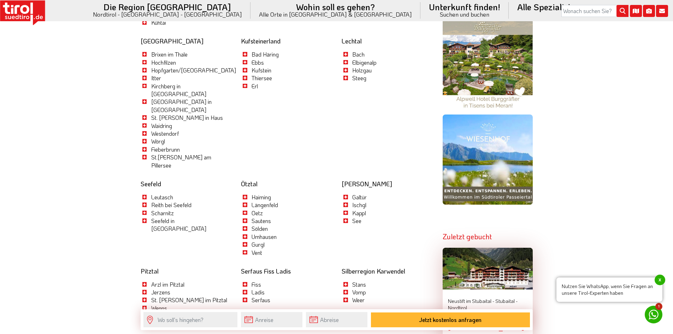  What do you see at coordinates (467, 236) in the screenshot?
I see `strong: Zuletzt gebucht` at bounding box center [467, 236].